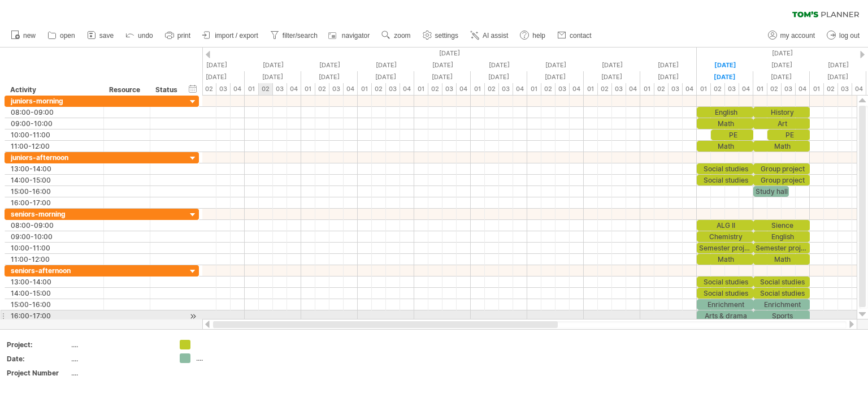  Describe the element at coordinates (106, 36) in the screenshot. I see `span: save` at that location.